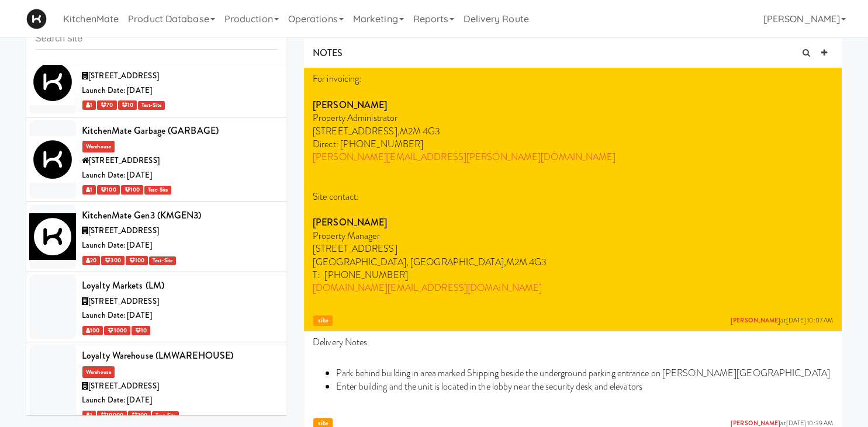 The image size is (868, 427). Describe the element at coordinates (328, 52) in the screenshot. I see `span: NOTES` at that location.